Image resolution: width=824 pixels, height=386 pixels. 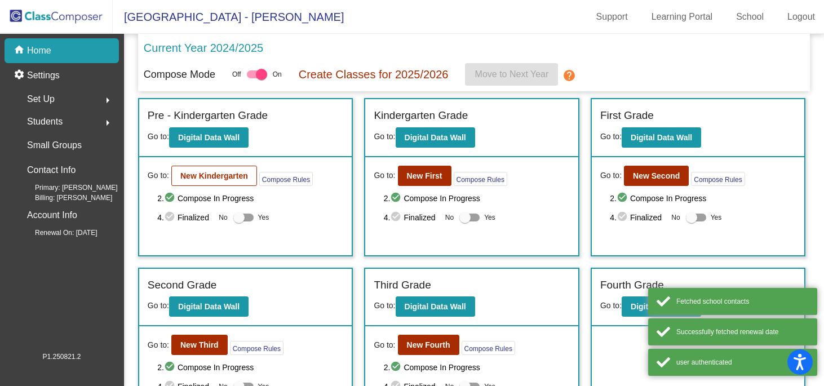 What do you see at coordinates (20, 76) in the screenshot?
I see `mat-icon: settings` at bounding box center [20, 76].